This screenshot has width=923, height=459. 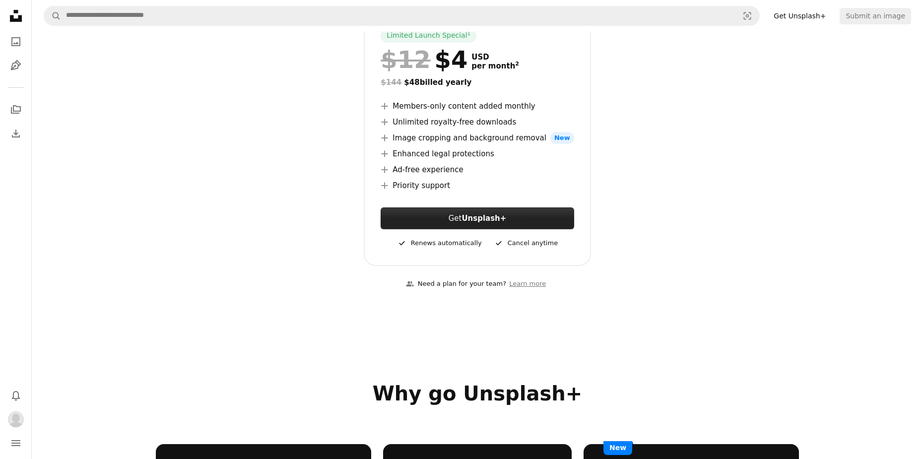 What do you see at coordinates (484, 218) in the screenshot?
I see `strong: Unsplash+` at bounding box center [484, 218].